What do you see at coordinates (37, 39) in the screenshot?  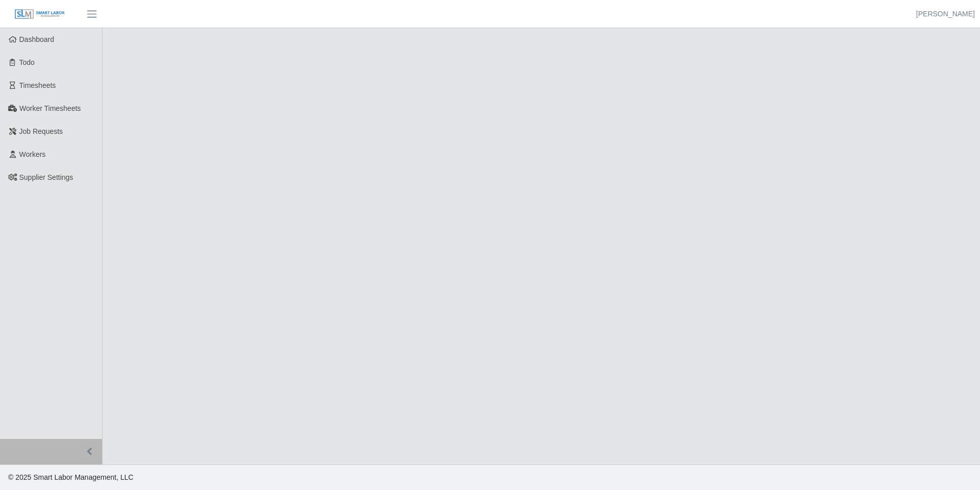 I see `span: Dashboard` at bounding box center [37, 39].